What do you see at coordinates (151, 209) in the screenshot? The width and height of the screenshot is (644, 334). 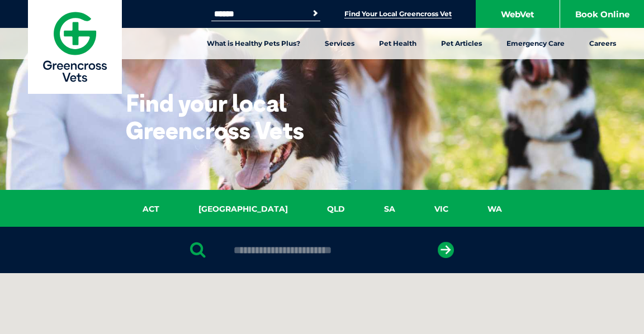 I see `a: ACT` at bounding box center [151, 209].